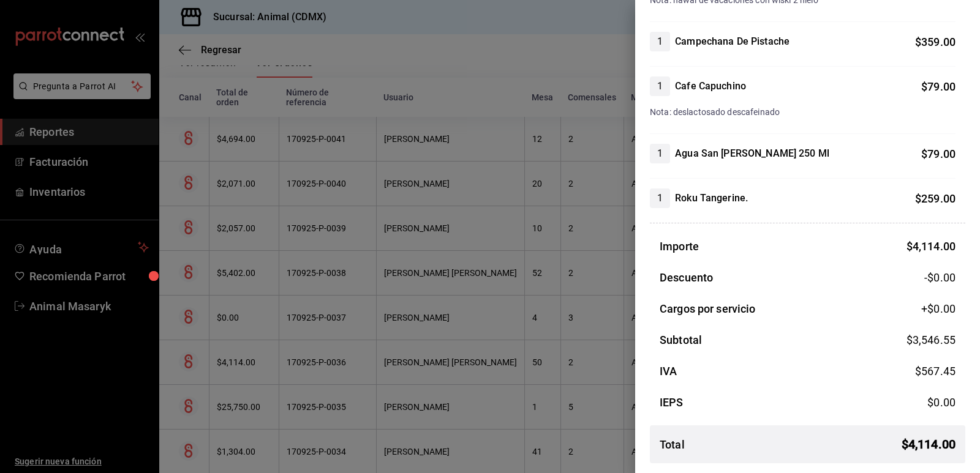 The image size is (980, 473). What do you see at coordinates (732, 41) in the screenshot?
I see `h4: Campechana De Pistache` at bounding box center [732, 41].